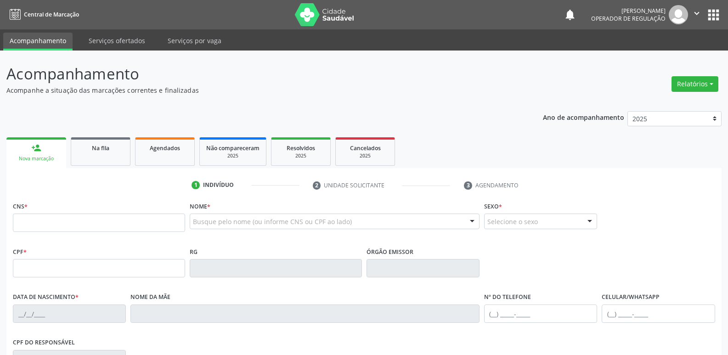 The width and height of the screenshot is (728, 355). I want to click on span: Central de Marcação, so click(51, 14).